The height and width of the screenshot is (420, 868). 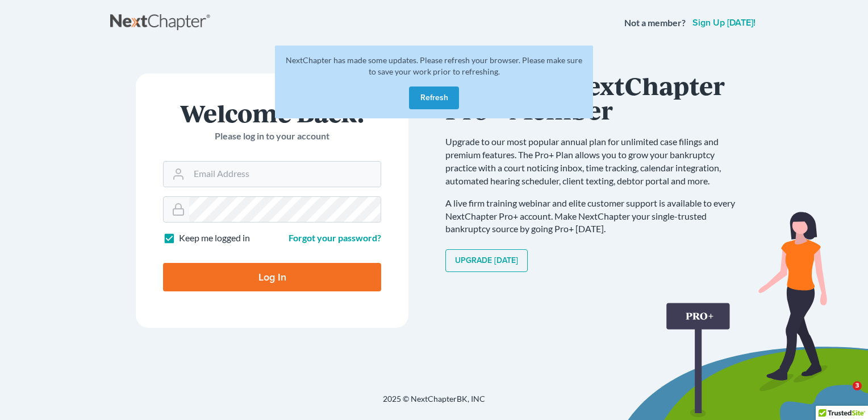 I want to click on button: Refresh, so click(x=434, y=98).